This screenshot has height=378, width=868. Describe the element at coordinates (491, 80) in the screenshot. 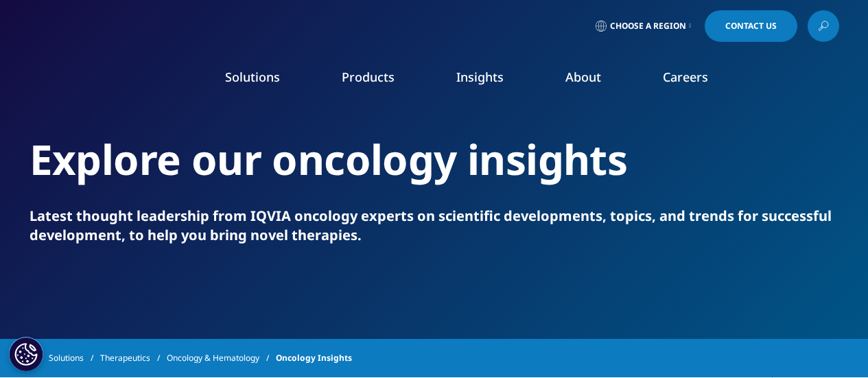

I see `nav: Primary` at that location.